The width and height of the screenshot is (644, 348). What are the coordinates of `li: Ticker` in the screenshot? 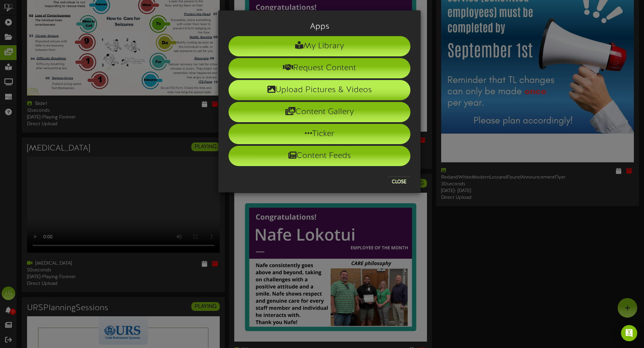 It's located at (319, 134).